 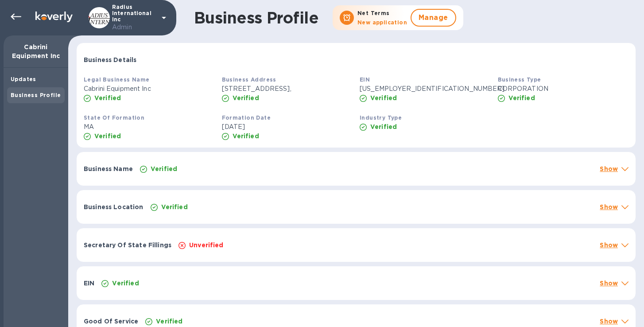 What do you see at coordinates (128, 245) in the screenshot?
I see `p: Secretary Of State Fillings` at bounding box center [128, 245].